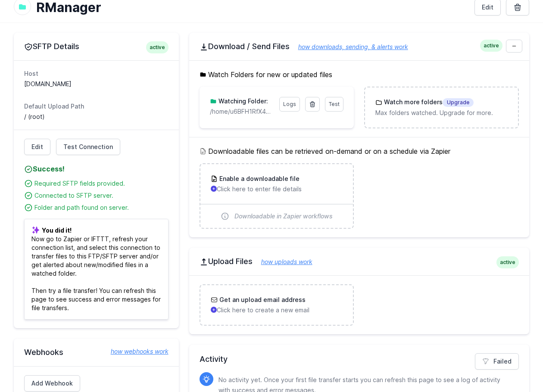  I want to click on a: how downloads, sending, & alerts work, so click(349, 46).